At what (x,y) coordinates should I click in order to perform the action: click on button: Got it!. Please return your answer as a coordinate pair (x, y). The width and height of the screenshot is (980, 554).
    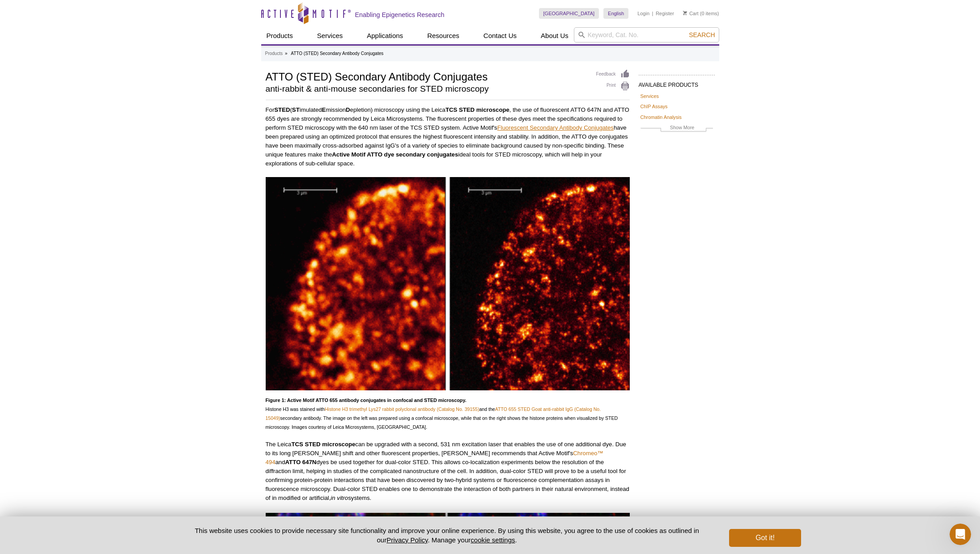
    Looking at the image, I should click on (765, 538).